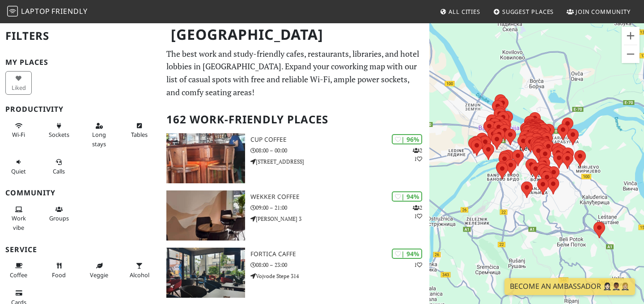 The width and height of the screenshot is (644, 304). Describe the element at coordinates (524, 11) in the screenshot. I see `a: Suggest Places` at that location.